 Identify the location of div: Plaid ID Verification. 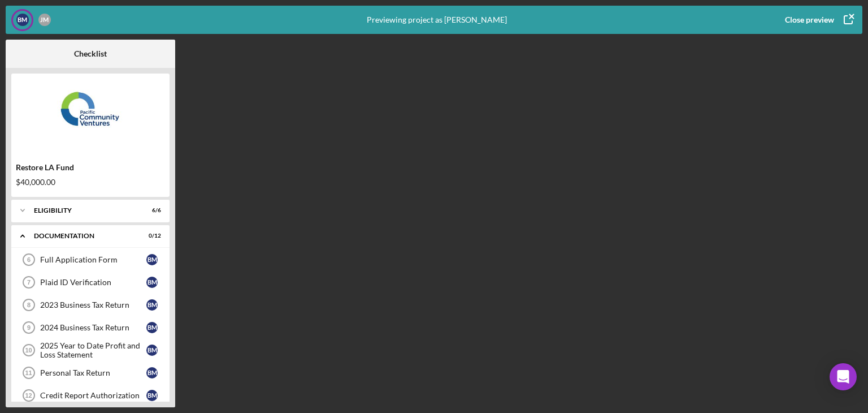
(94, 282).